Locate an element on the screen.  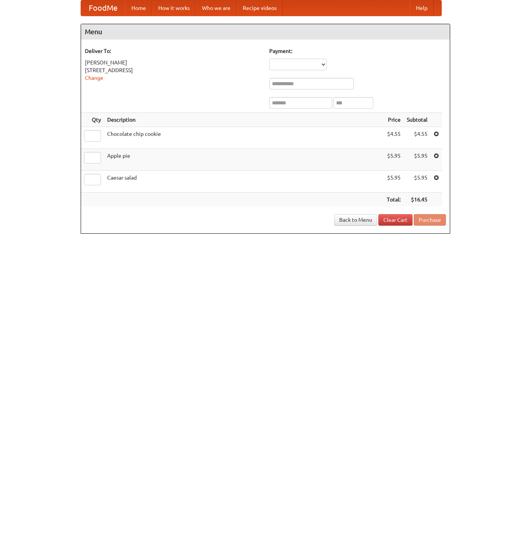
h5: Deliver To: is located at coordinates (173, 51).